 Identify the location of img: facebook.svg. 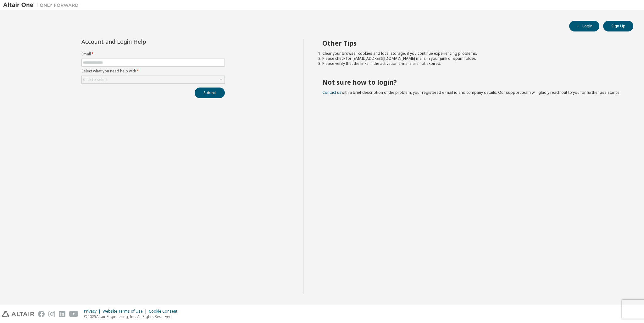
(41, 314).